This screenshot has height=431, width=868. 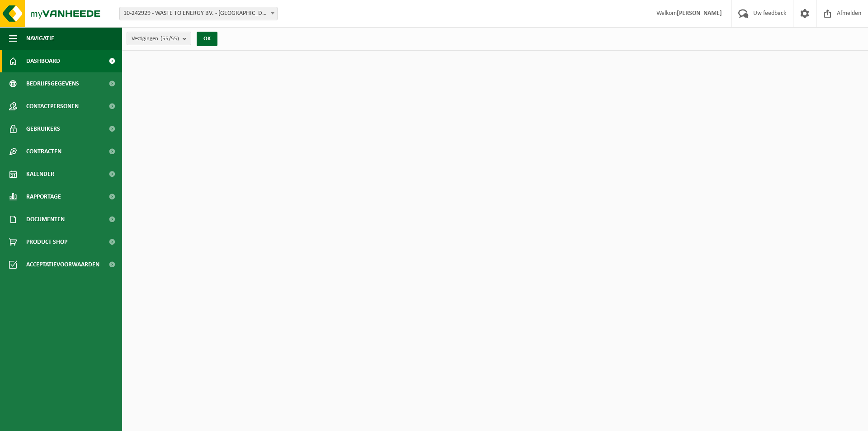 What do you see at coordinates (170, 39) in the screenshot?
I see `count: (55/55)` at bounding box center [170, 39].